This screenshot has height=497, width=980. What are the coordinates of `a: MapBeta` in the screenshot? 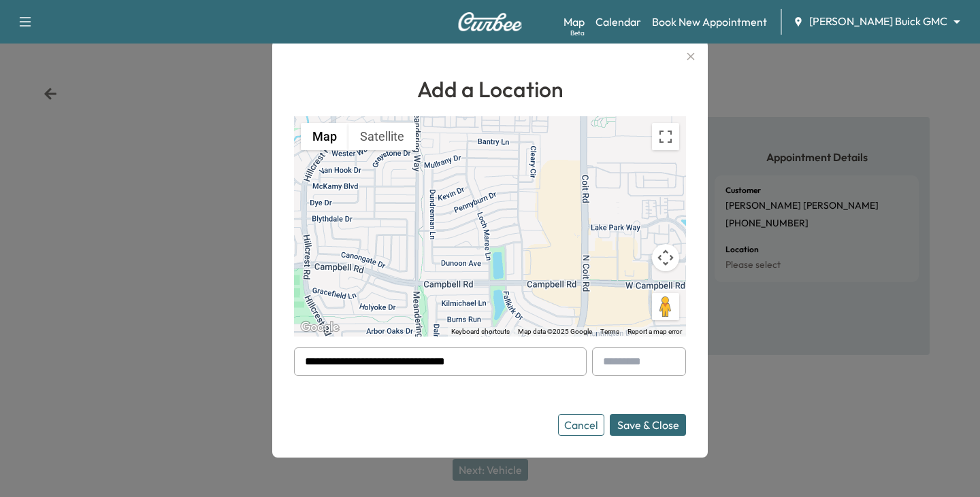 It's located at (574, 22).